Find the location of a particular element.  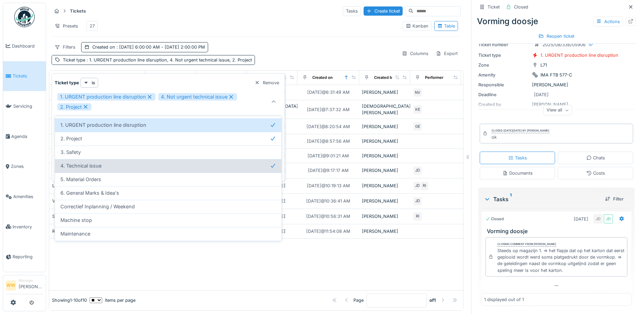

div: Zone is located at coordinates (504, 65).